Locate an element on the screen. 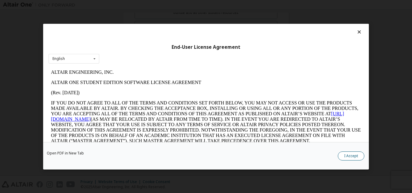 The width and height of the screenshot is (412, 193). p: IF YOU DO NOT AGREE TO ALL OF THE TERMS AND CONDITIONS SET FORTH BELOW, YOU MAY NOT ACCESS OR USE... is located at coordinates (157, 55).